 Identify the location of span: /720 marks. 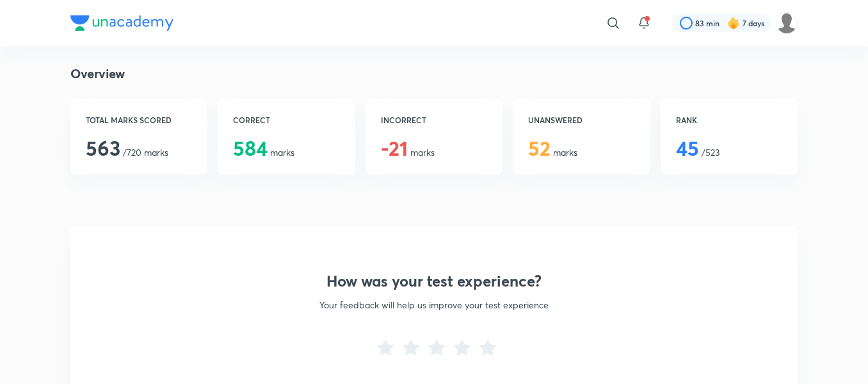
(127, 152).